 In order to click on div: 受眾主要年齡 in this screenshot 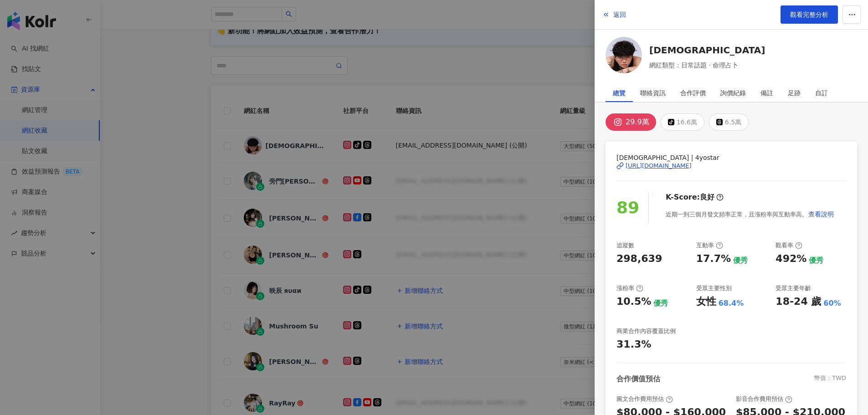, I will do `click(793, 289)`.